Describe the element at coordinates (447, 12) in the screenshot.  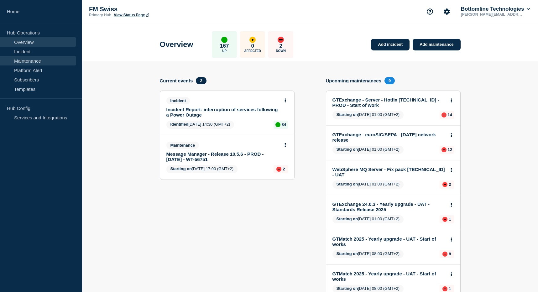
I see `button: Account settings` at that location.